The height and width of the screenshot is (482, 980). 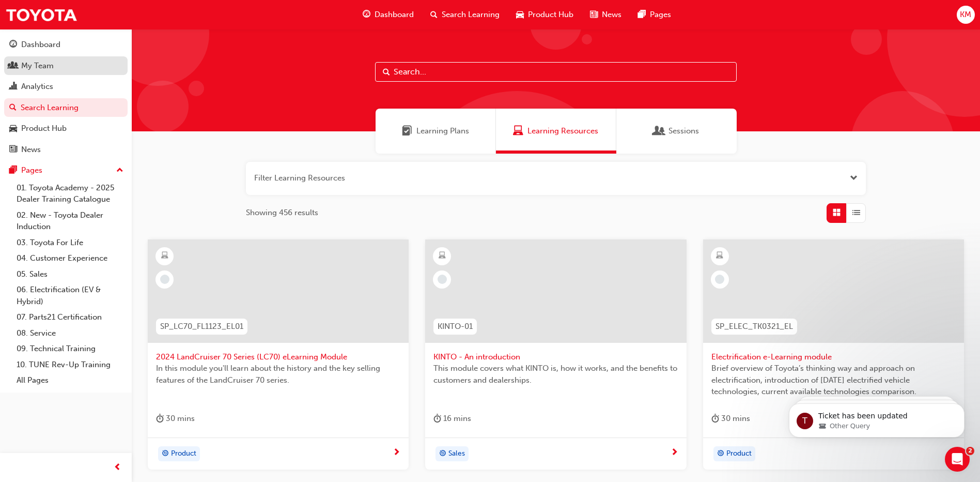 What do you see at coordinates (13, 87) in the screenshot?
I see `span: chart-icon` at bounding box center [13, 87].